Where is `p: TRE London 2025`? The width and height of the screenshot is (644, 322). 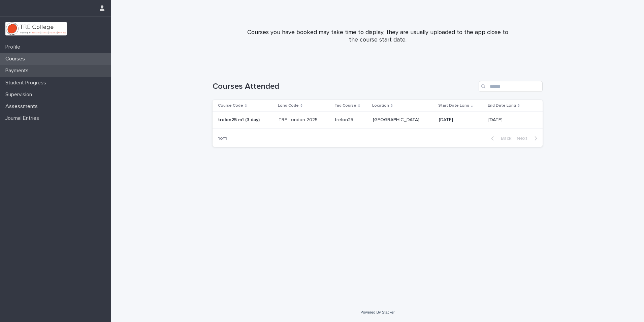 p: TRE London 2025 is located at coordinates (299, 119).